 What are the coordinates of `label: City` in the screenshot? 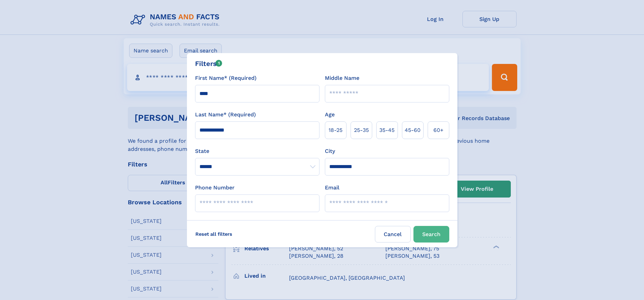 It's located at (330, 151).